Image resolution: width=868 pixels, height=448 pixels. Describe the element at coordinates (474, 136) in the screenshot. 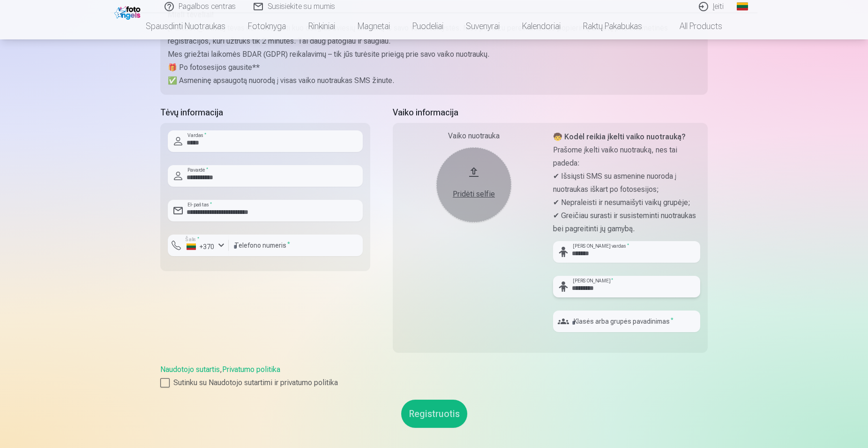

I see `div: Vaiko nuotrauka` at that location.